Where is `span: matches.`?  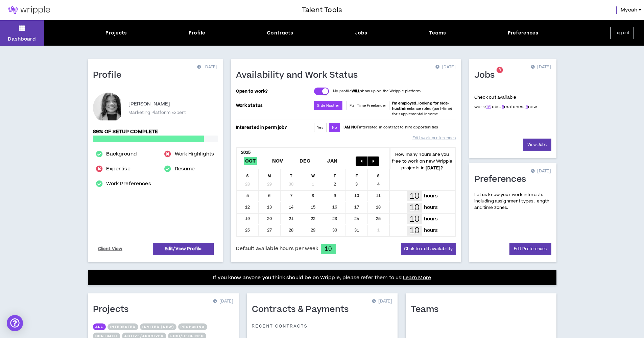
span: matches. is located at coordinates (513, 107).